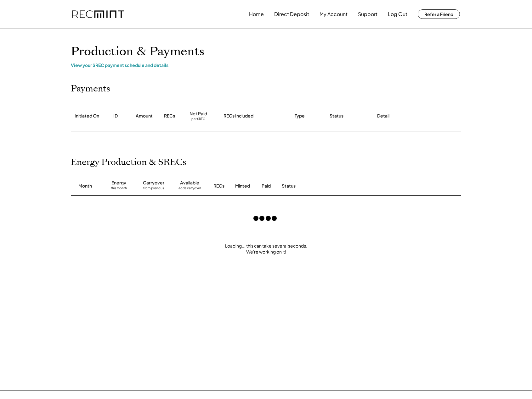 The image size is (532, 399). I want to click on div: ID, so click(115, 116).